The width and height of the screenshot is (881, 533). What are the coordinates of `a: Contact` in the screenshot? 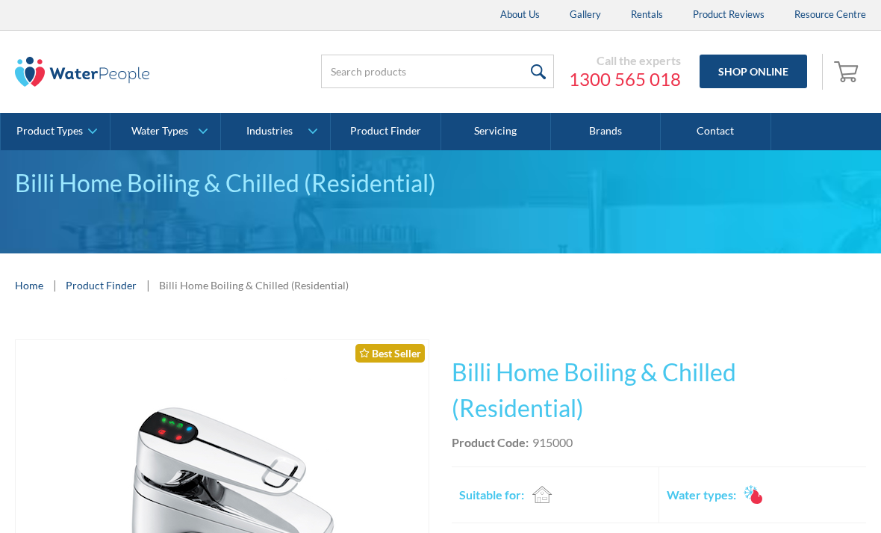 It's located at (716, 131).